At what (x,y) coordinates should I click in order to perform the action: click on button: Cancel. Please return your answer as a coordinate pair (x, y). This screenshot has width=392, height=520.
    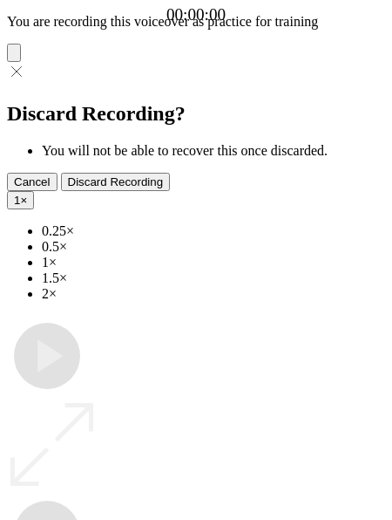
    Looking at the image, I should click on (32, 181).